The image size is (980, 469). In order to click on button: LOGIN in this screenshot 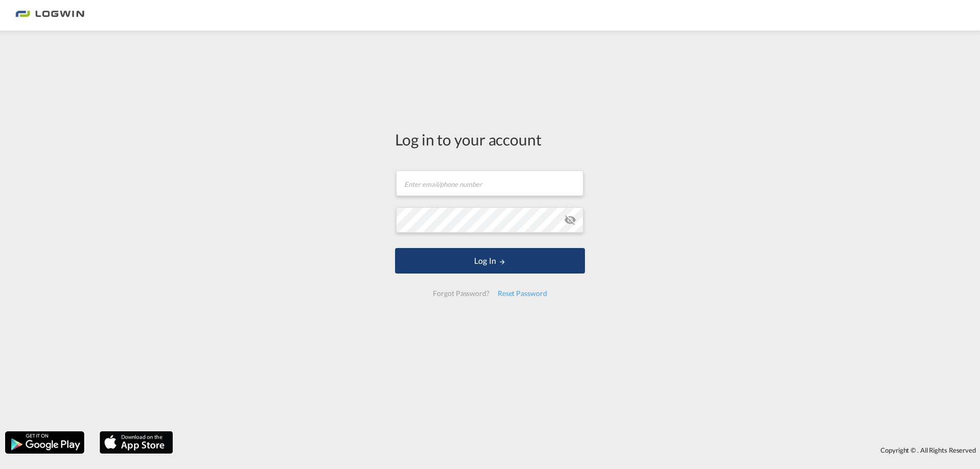, I will do `click(490, 261)`.